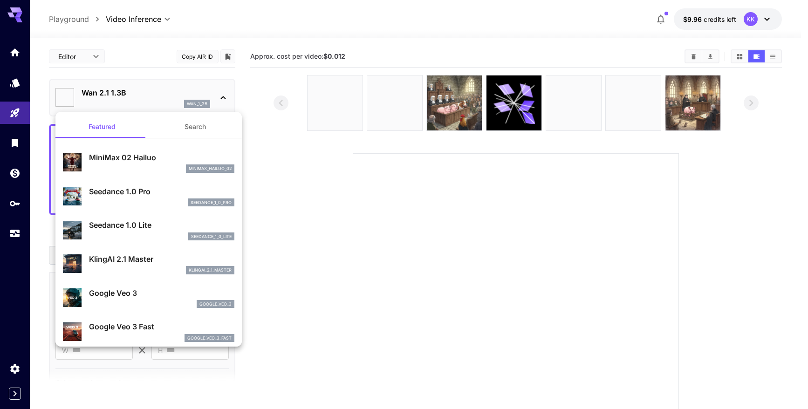 The height and width of the screenshot is (409, 808). What do you see at coordinates (162, 192) in the screenshot?
I see `p: Seedance 1.0 Pro` at bounding box center [162, 192].